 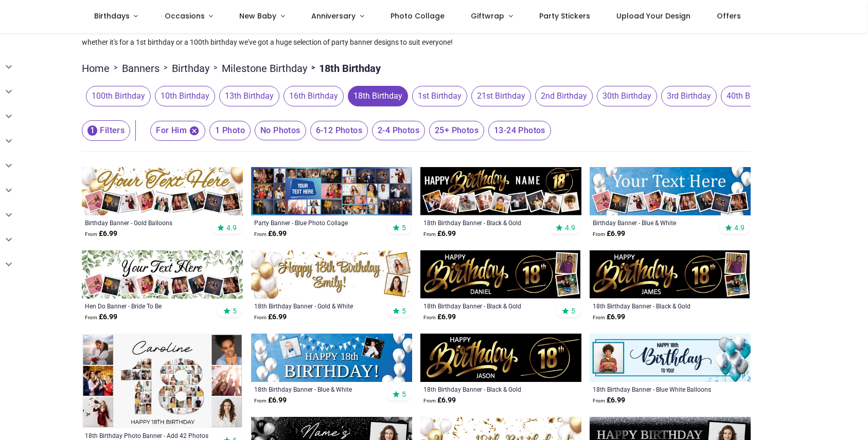 What do you see at coordinates (316, 389) in the screenshot?
I see `a: 18th Birthday Banner - Blue & White` at bounding box center [316, 389].